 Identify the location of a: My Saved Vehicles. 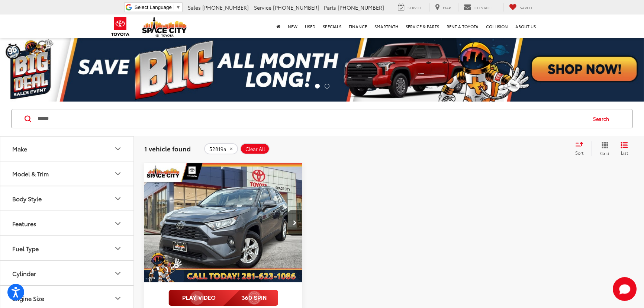
(521, 7).